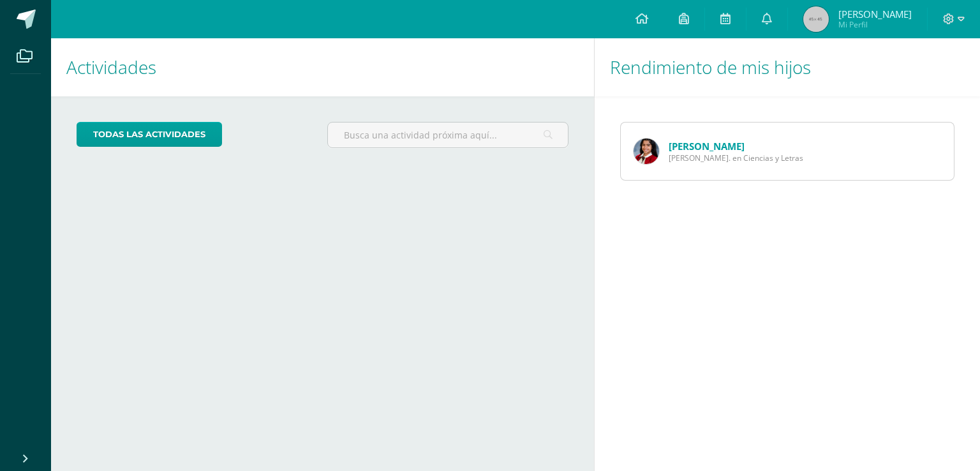 The height and width of the screenshot is (471, 980). I want to click on img: 45x45, so click(816, 19).